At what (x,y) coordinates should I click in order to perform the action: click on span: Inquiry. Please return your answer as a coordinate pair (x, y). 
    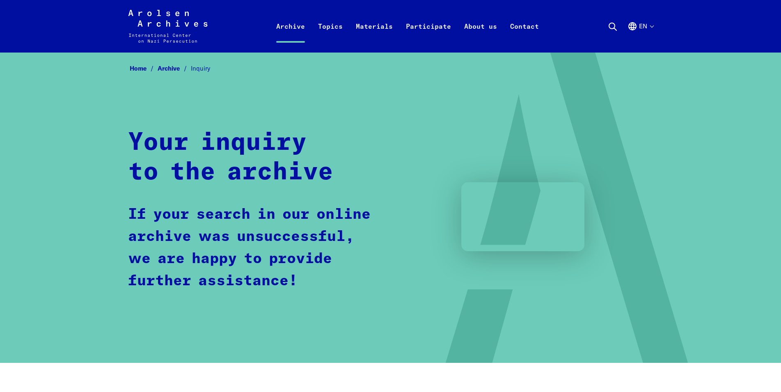
    Looking at the image, I should click on (200, 68).